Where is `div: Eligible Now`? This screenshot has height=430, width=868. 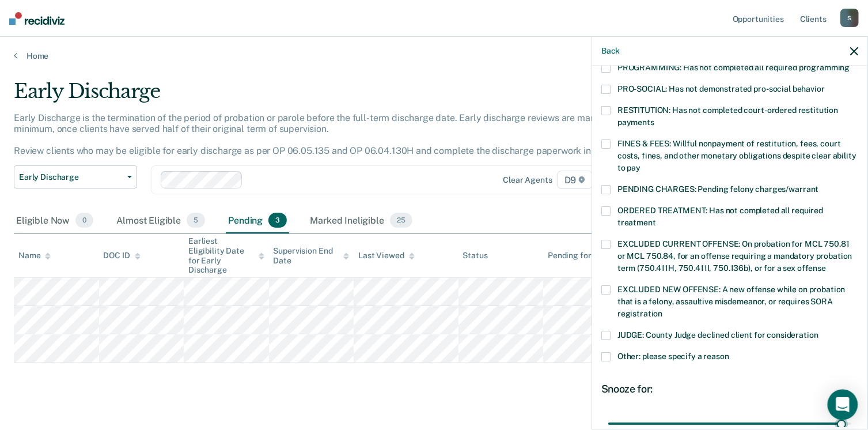 div: Eligible Now is located at coordinates (55, 221).